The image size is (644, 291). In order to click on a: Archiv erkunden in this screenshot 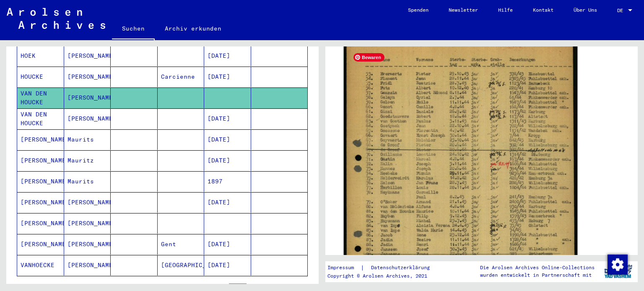, I will do `click(193, 28)`.